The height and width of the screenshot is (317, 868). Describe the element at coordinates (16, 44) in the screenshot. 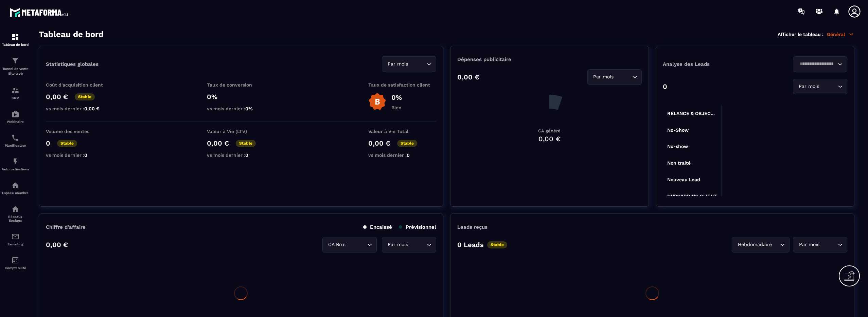

I see `p: Tableau de bord` at that location.